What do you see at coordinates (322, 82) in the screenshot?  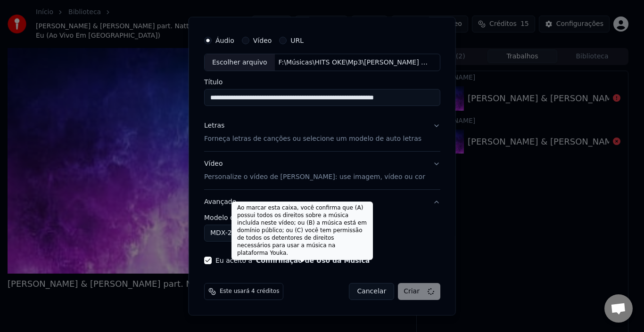 I see `label: Título` at bounding box center [322, 82].